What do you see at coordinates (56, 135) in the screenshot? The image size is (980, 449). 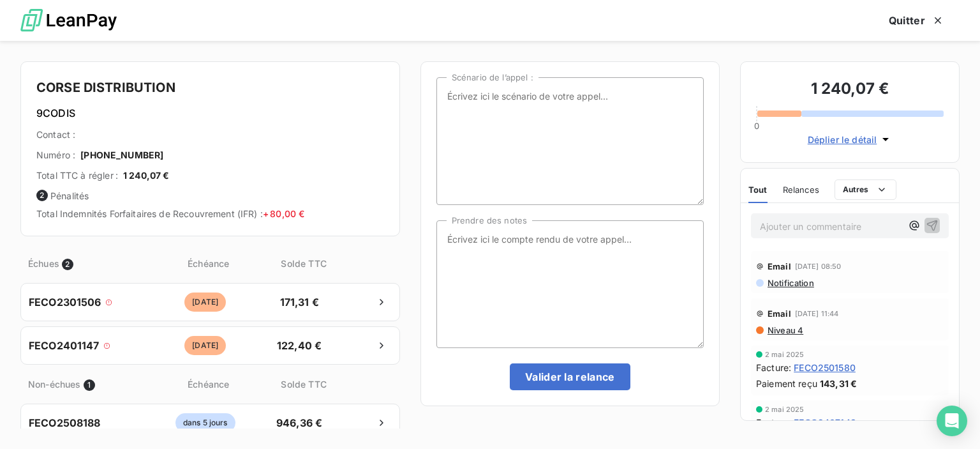 I see `span: Contact :` at bounding box center [56, 135].